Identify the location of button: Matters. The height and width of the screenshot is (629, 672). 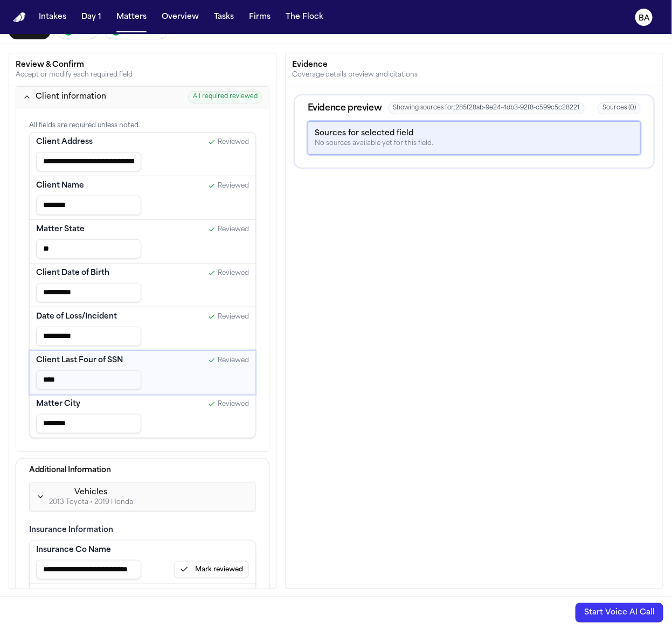
(132, 17).